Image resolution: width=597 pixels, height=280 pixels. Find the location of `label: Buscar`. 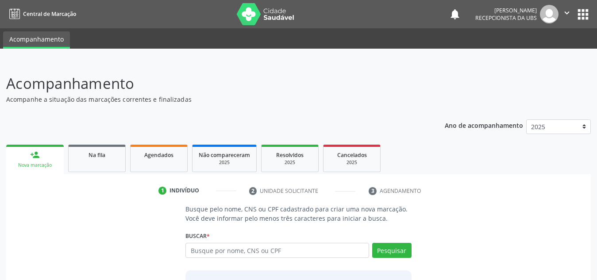

label: Buscar is located at coordinates (197, 236).